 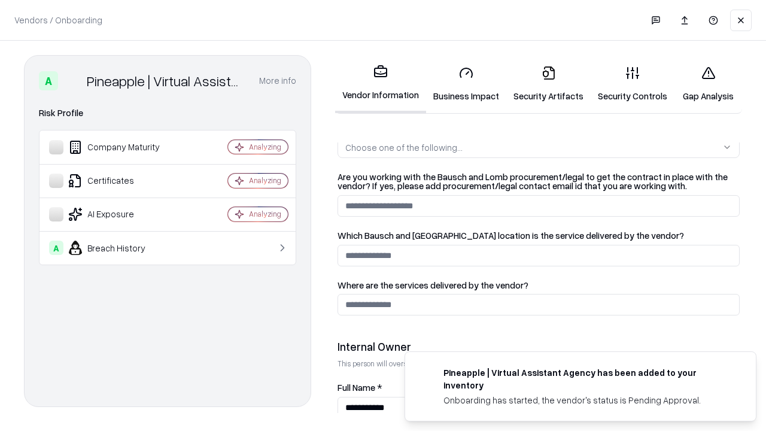 What do you see at coordinates (120, 214) in the screenshot?
I see `div: AI Exposure` at bounding box center [120, 214].